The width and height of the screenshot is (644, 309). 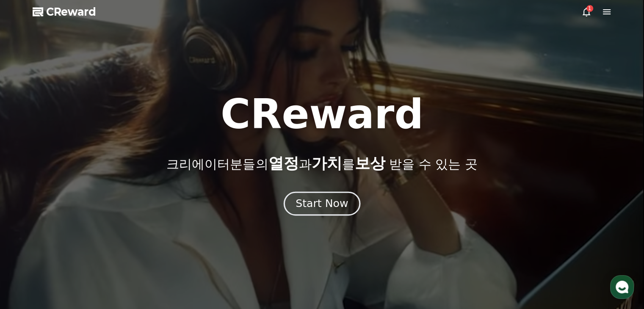 I want to click on div: Start Now, so click(x=322, y=203).